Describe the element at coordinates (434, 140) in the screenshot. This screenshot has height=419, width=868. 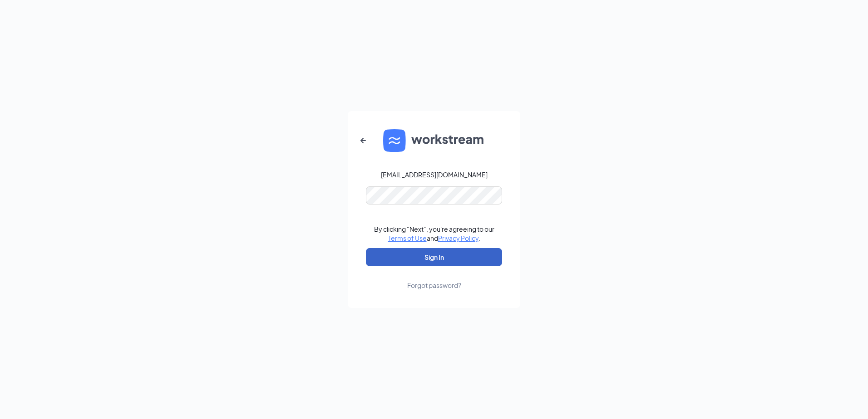
I see `img: WS logo and Workstream text` at that location.